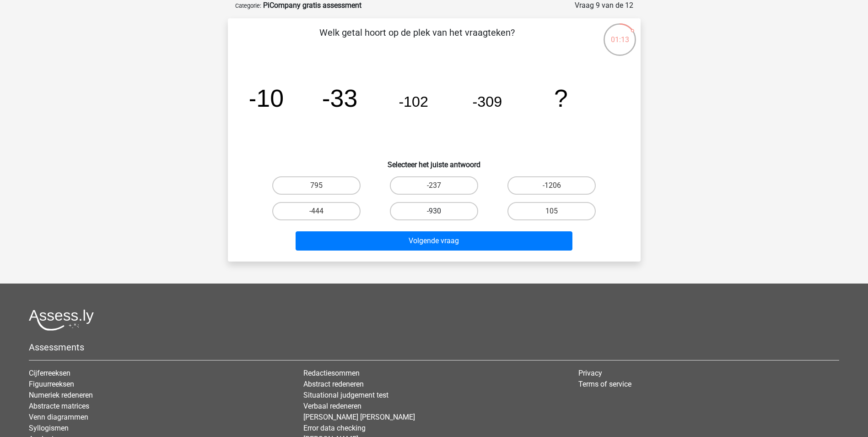 Image resolution: width=868 pixels, height=437 pixels. Describe the element at coordinates (59, 406) in the screenshot. I see `a: Abstracte matrices` at that location.